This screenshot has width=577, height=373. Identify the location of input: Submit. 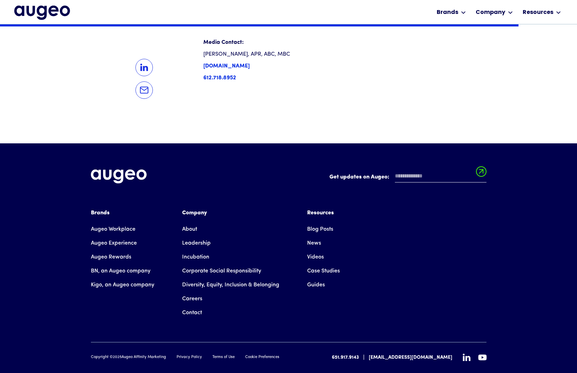
(481, 174).